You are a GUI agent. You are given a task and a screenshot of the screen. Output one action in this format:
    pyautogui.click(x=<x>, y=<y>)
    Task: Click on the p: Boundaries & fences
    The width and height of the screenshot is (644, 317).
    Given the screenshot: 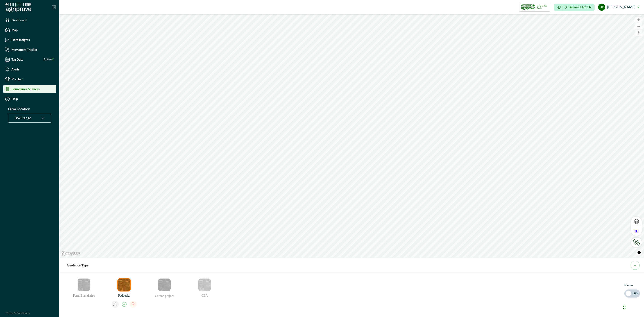 What is the action you would take?
    pyautogui.click(x=26, y=89)
    